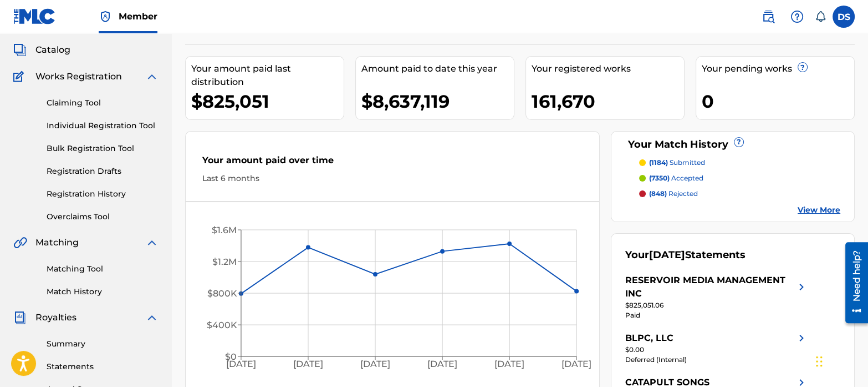 The height and width of the screenshot is (387, 868). What do you see at coordinates (105, 16) in the screenshot?
I see `img: Top Rightsholder` at bounding box center [105, 16].